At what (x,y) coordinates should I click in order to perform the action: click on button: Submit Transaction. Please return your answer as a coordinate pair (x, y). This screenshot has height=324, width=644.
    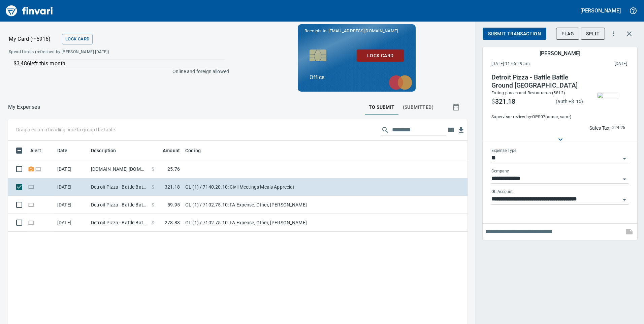
    Looking at the image, I should click on (514, 34).